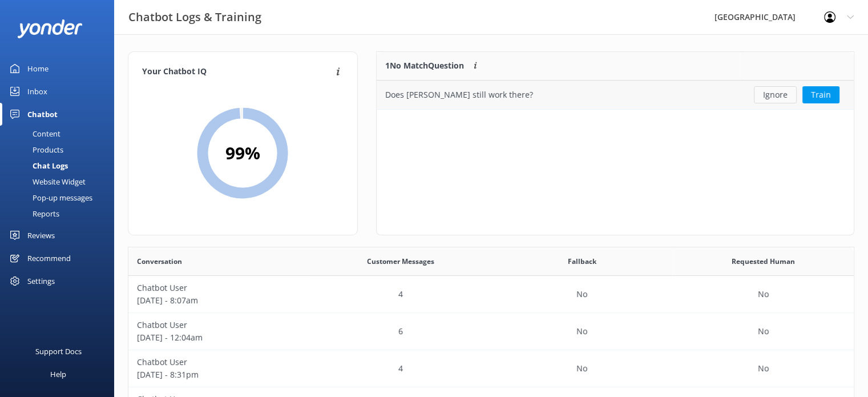 This screenshot has width=868, height=397. I want to click on div: Reviews, so click(41, 235).